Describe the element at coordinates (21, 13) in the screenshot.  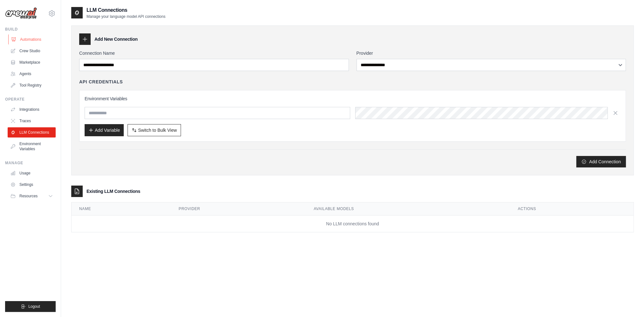
I see `img: Logo` at that location.